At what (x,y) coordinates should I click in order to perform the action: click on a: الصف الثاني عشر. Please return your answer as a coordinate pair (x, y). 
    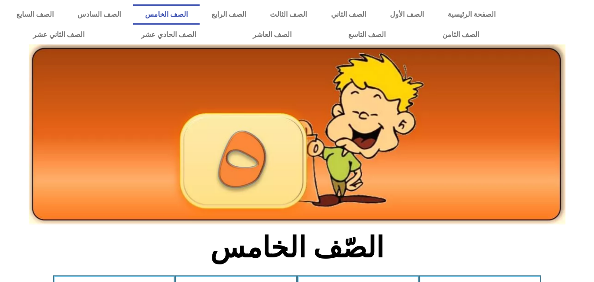
    Looking at the image, I should click on (58, 35).